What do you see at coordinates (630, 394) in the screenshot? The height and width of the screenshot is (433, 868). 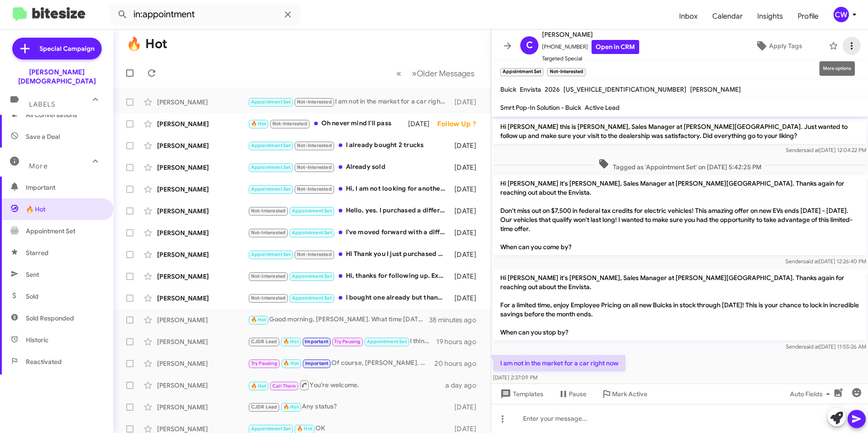 I see `span: Mark Active` at bounding box center [630, 394].